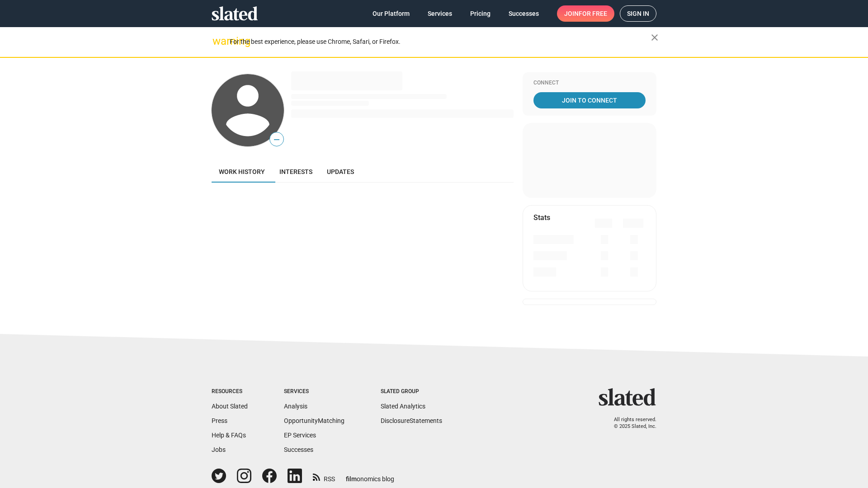  I want to click on a: Sign in, so click(638, 14).